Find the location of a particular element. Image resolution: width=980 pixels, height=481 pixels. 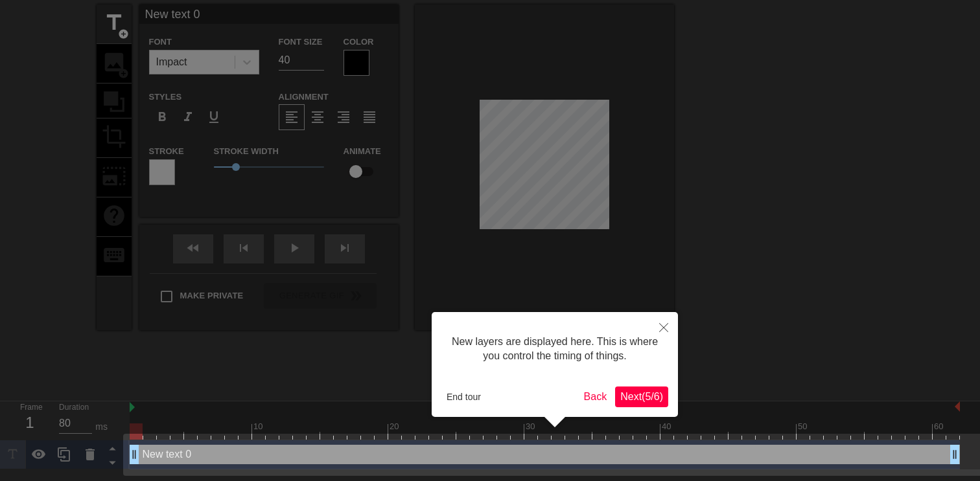

span: Next ( 5 / 6 ) is located at coordinates (641, 397).